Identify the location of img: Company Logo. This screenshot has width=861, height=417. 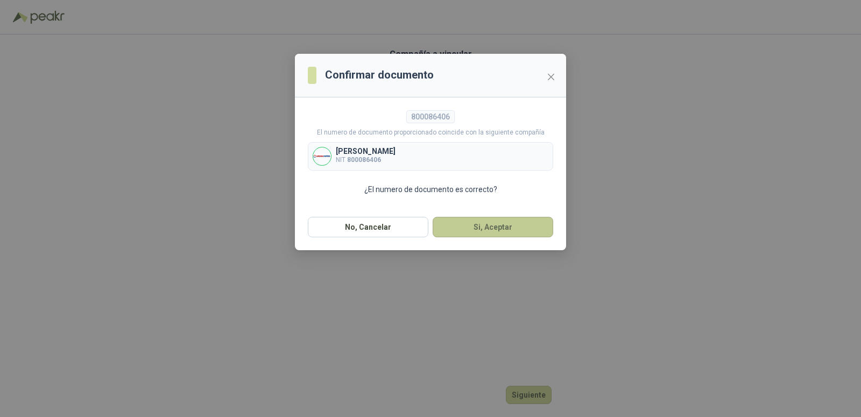
(322, 156).